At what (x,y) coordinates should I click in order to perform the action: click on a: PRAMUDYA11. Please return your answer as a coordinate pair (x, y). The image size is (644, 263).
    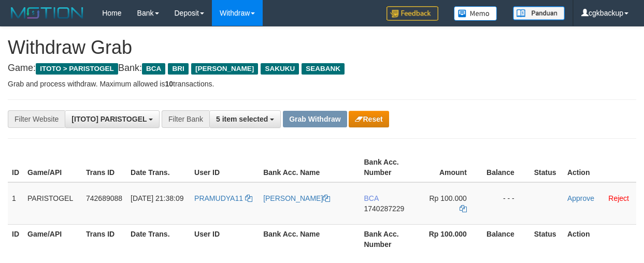
    Looking at the image, I should click on (224, 198).